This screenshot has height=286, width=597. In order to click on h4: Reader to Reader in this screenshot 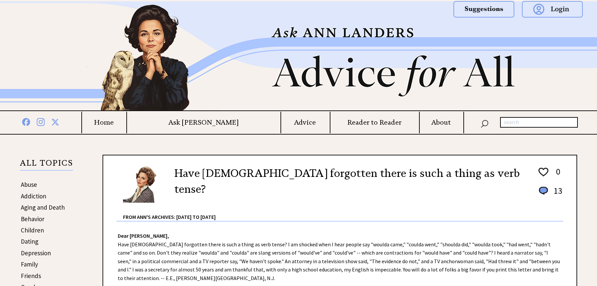, I will do `click(374, 122)`.